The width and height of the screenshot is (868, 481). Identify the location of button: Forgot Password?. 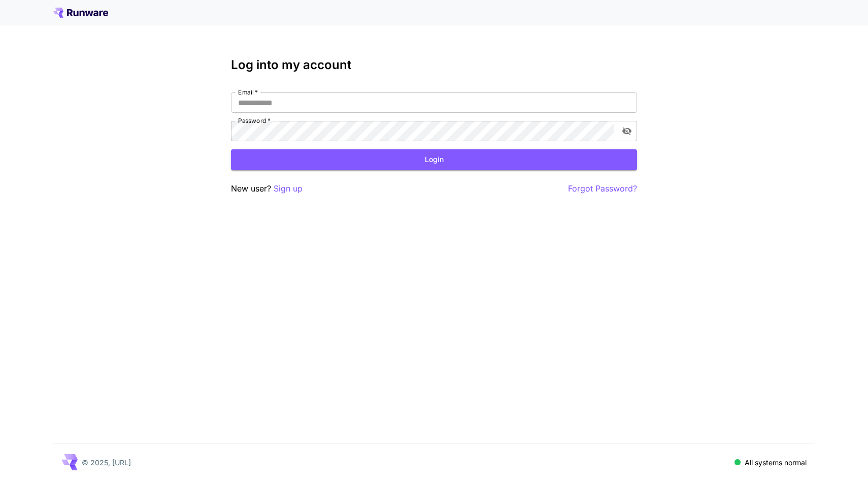
(603, 188).